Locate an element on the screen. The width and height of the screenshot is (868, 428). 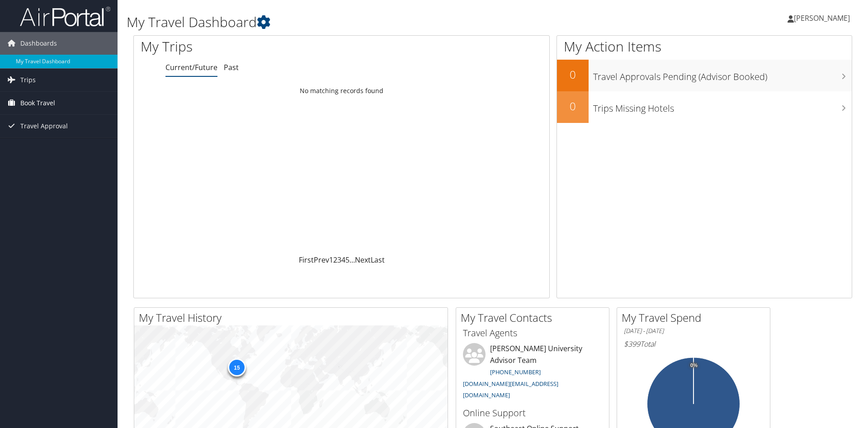
h3: Travel Approvals Pending (Advisor Booked) is located at coordinates (723, 75).